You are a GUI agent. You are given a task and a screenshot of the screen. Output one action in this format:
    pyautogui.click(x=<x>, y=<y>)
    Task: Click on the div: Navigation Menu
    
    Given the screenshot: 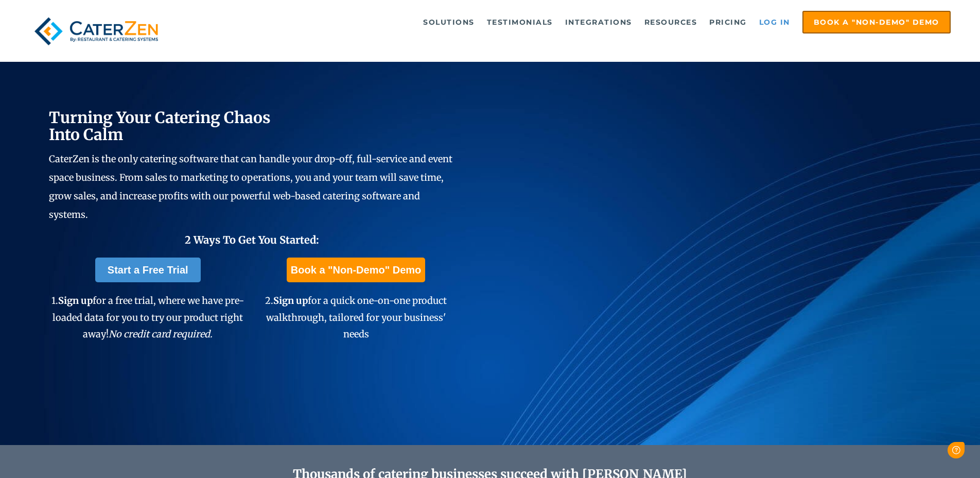 What is the action you would take?
    pyautogui.click(x=569, y=22)
    